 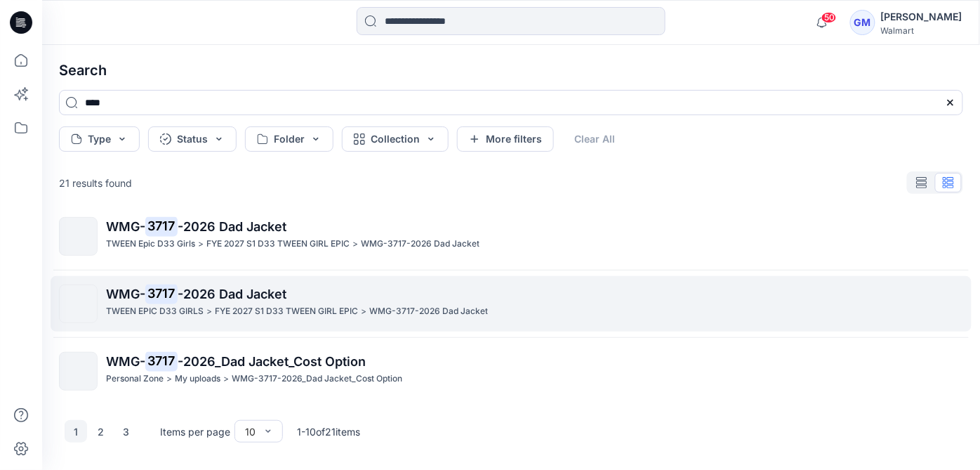 What do you see at coordinates (511, 370) in the screenshot?
I see `a: WMG-3717-2026_Dad Jacket_Cost OptionPersonal Zone>My uploads>WMG-3717-2026_Dad Jacket_Cost Option` at bounding box center [511, 370].